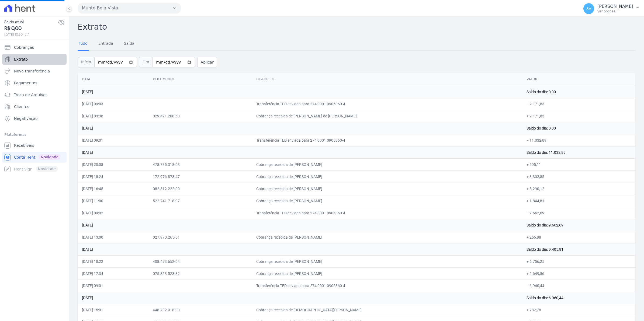 The width and height of the screenshot is (644, 321). What do you see at coordinates (200, 177) in the screenshot?
I see `td: 172.976.878-47` at bounding box center [200, 177].